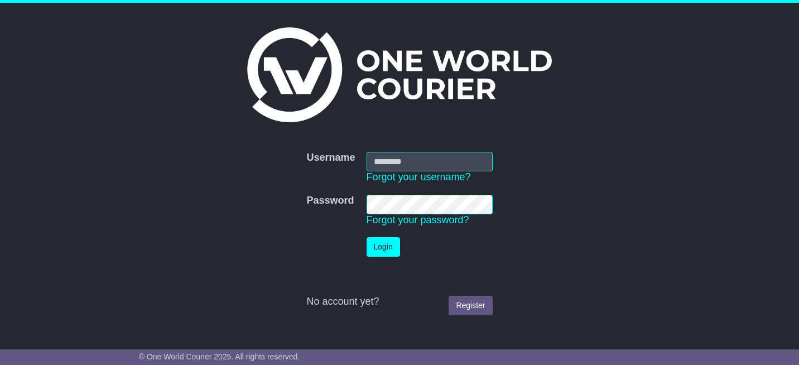  Describe the element at coordinates (219, 356) in the screenshot. I see `span: © One World Courier 2025. All rights reserved.` at that location.